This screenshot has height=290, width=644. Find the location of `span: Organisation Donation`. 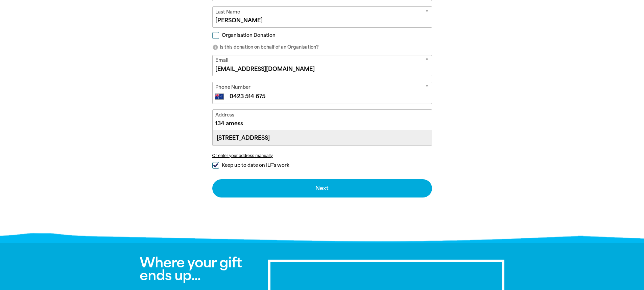

span: Organisation Donation is located at coordinates (248, 35).